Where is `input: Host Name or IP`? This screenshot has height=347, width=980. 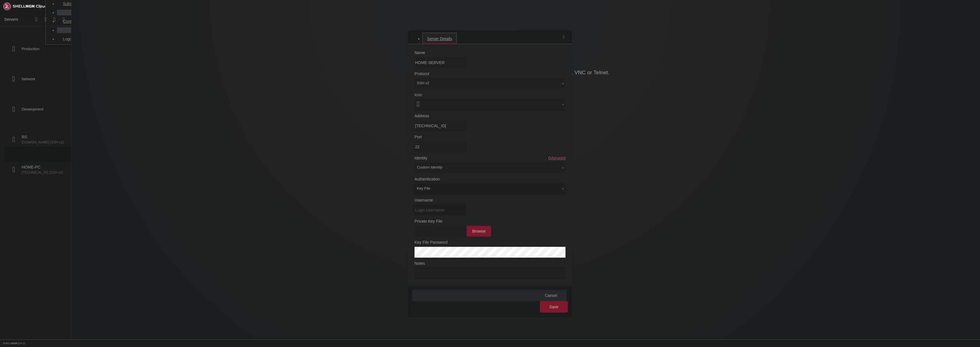 input: Host Name or IP is located at coordinates (440, 126).